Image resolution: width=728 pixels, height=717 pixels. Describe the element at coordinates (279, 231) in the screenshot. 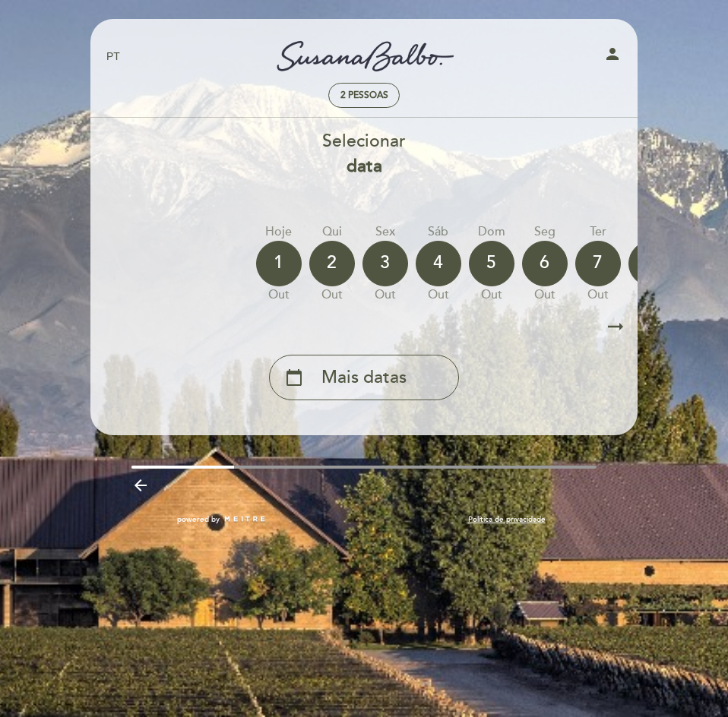

I see `div: Hoje` at that location.